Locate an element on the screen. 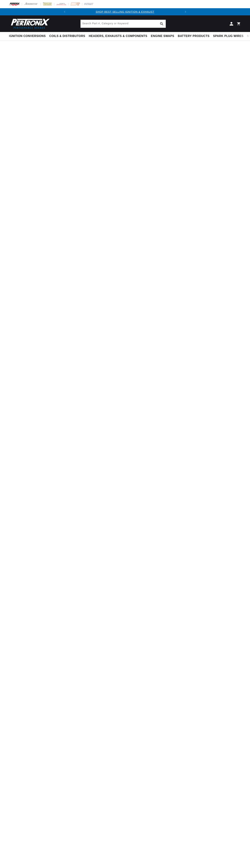  img: Pertronix is located at coordinates (29, 23).